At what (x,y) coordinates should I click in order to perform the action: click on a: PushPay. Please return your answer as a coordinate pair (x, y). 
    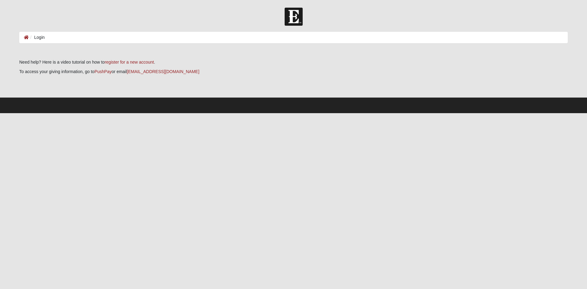
    Looking at the image, I should click on (103, 72).